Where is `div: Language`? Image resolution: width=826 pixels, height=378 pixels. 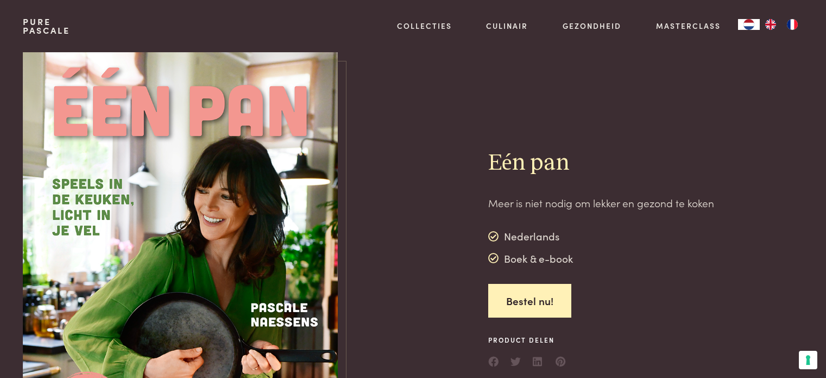
div: Language is located at coordinates (749, 24).